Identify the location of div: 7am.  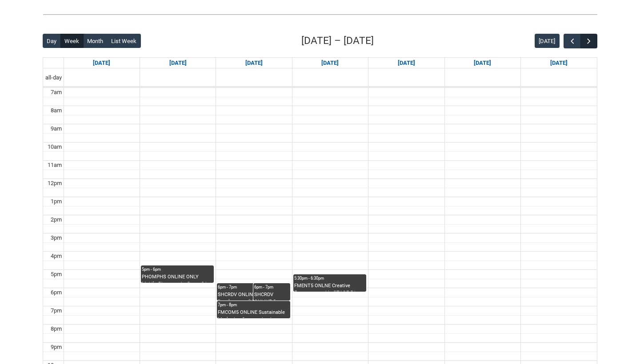
(56, 93).